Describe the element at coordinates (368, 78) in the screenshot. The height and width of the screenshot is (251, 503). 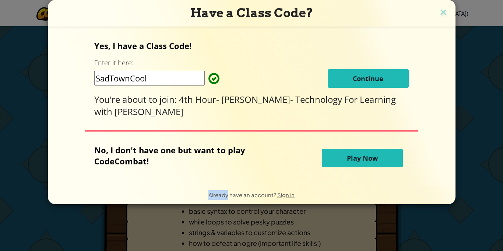
I see `span: Continue` at that location.